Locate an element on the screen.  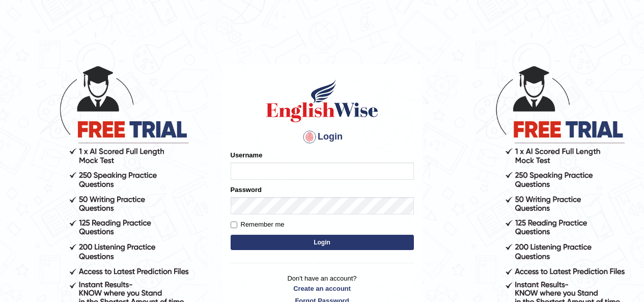
input: Remember me is located at coordinates (234, 225).